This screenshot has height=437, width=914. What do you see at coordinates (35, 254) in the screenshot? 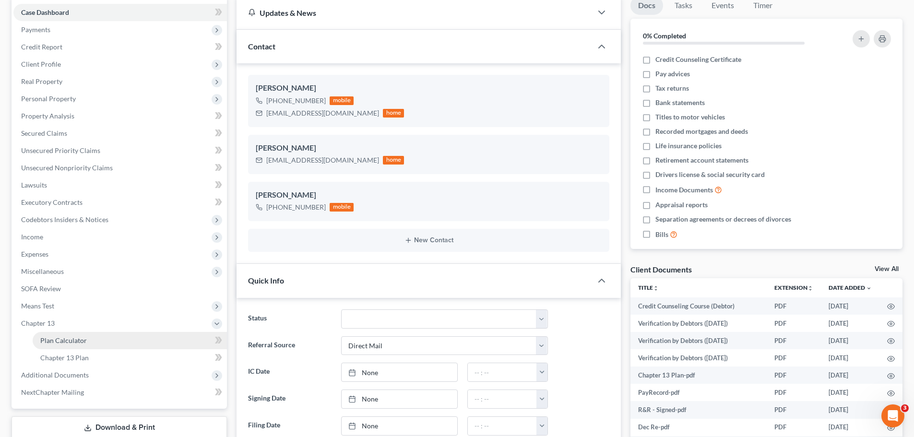
I see `span: Expenses` at bounding box center [35, 254].